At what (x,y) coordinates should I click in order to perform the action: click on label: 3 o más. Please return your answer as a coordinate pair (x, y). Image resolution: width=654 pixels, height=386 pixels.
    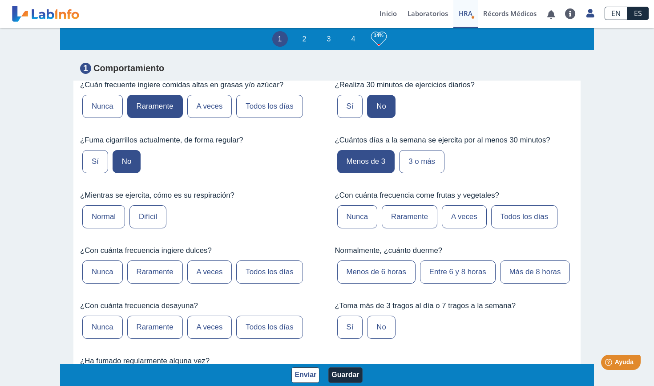
    Looking at the image, I should click on (422, 162).